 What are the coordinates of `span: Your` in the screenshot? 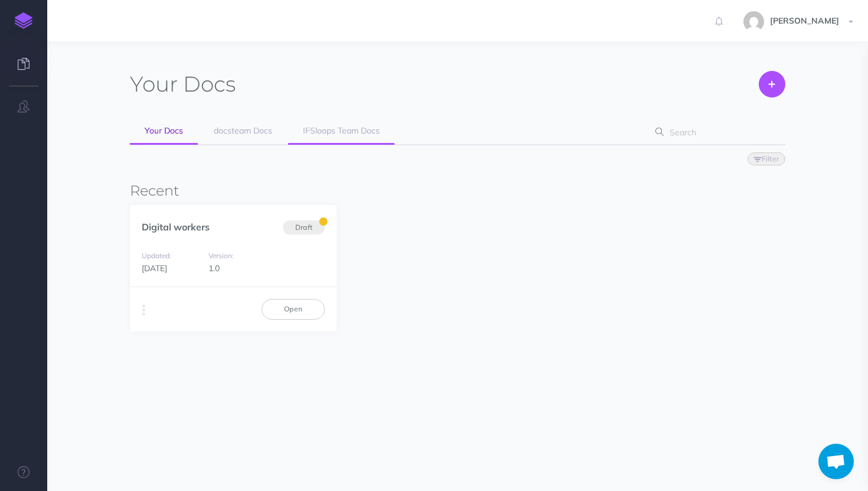 It's located at (153, 84).